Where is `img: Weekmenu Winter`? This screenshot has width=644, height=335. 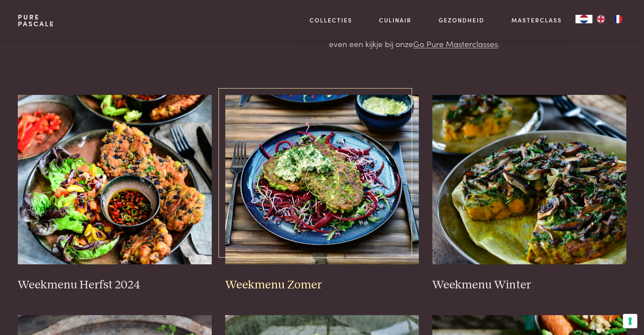
img: Weekmenu Winter is located at coordinates (529, 180).